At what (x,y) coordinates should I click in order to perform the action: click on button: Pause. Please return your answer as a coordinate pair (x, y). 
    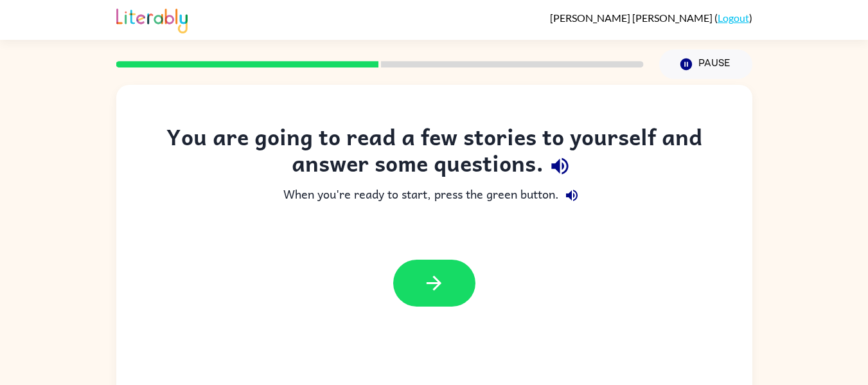
    Looking at the image, I should click on (706, 64).